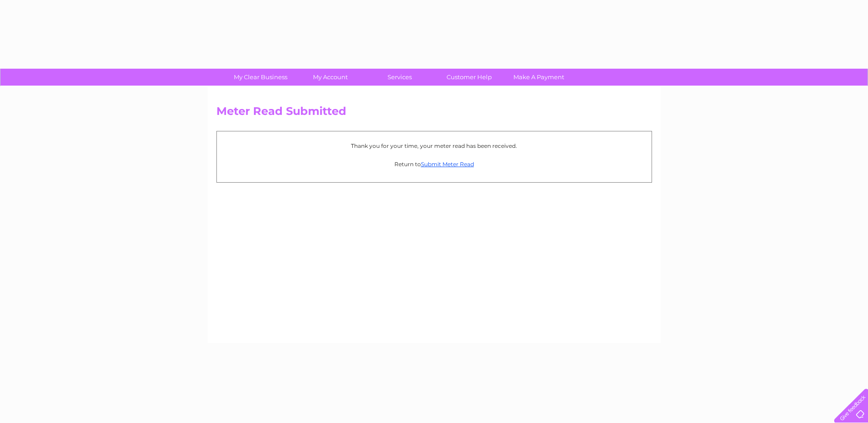 The height and width of the screenshot is (423, 868). Describe the element at coordinates (434, 145) in the screenshot. I see `p: Thank you for your time, your meter read has been received.` at that location.